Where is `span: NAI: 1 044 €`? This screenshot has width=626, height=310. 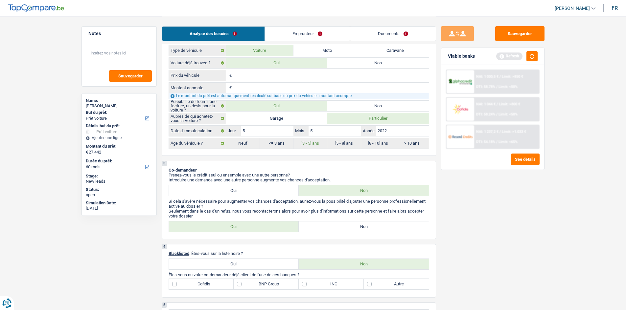
span: NAI: 1 044 € is located at coordinates (485, 104).